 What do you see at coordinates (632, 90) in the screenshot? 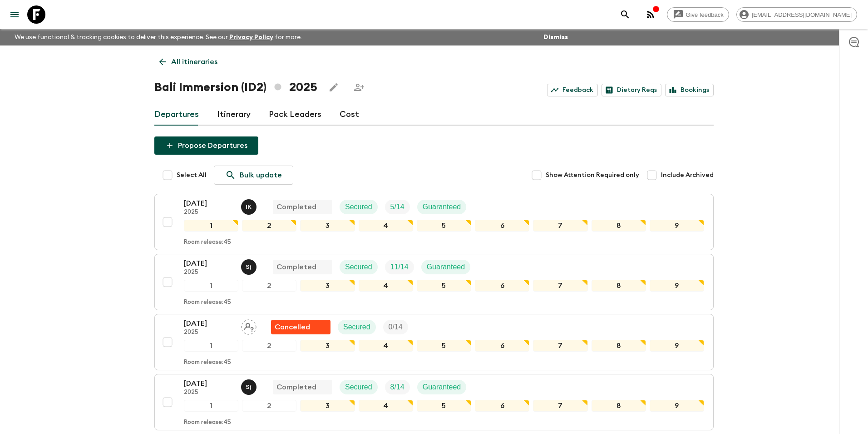
I see `a: Dietary Reqs` at bounding box center [632, 90].